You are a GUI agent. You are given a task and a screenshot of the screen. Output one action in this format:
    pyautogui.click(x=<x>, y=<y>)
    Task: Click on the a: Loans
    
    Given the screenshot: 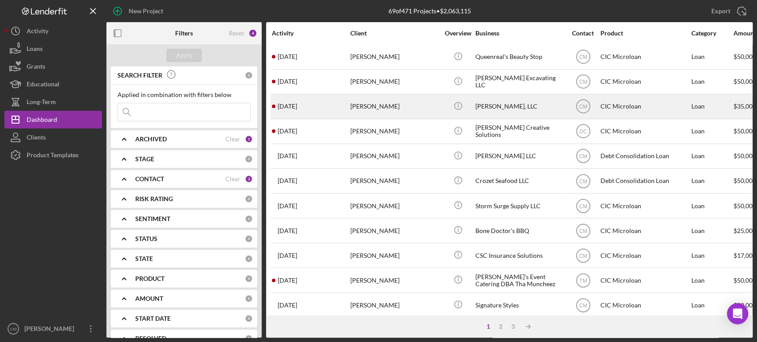 What is the action you would take?
    pyautogui.click(x=53, y=49)
    